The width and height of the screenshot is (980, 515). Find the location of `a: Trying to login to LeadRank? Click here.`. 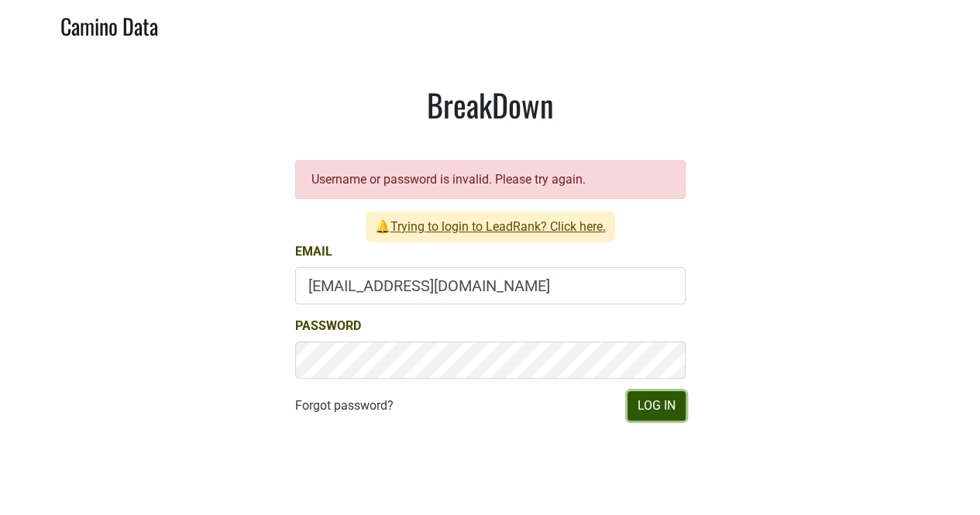

a: Trying to login to LeadRank? Click here. is located at coordinates (498, 226).